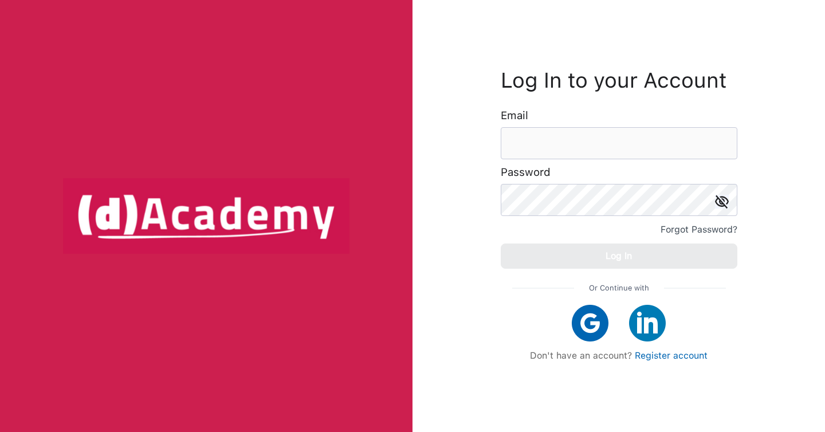 The width and height of the screenshot is (825, 432). I want to click on img: logo, so click(206, 216).